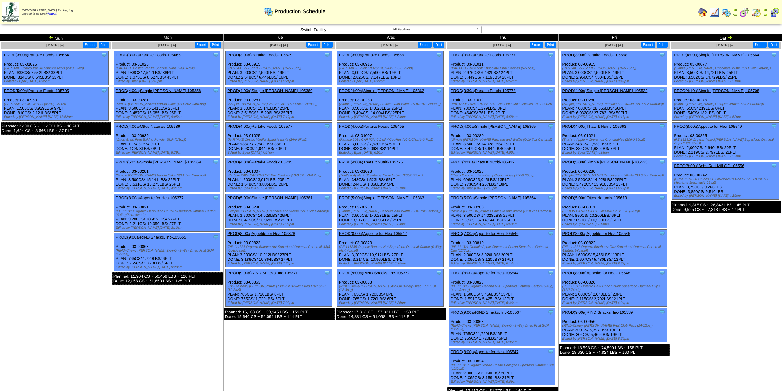 This screenshot has height=391, width=782. I want to click on div: (PE 111331 Organic Blueberry Flax Superfood Oatmeal Carton (6-43g)(6crtn/case)), so click(615, 249).